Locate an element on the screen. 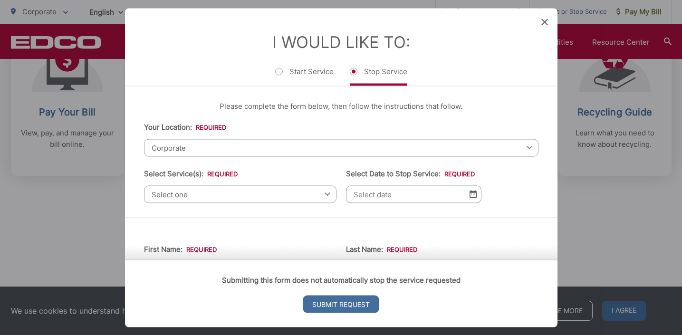  label: Start Service is located at coordinates (304, 76).